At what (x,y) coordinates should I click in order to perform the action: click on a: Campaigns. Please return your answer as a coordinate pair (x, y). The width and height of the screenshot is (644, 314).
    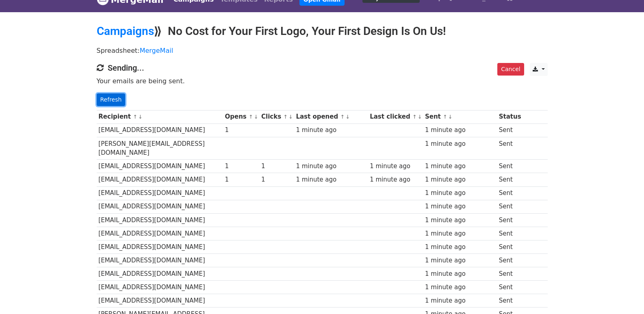
    Looking at the image, I should click on (125, 31).